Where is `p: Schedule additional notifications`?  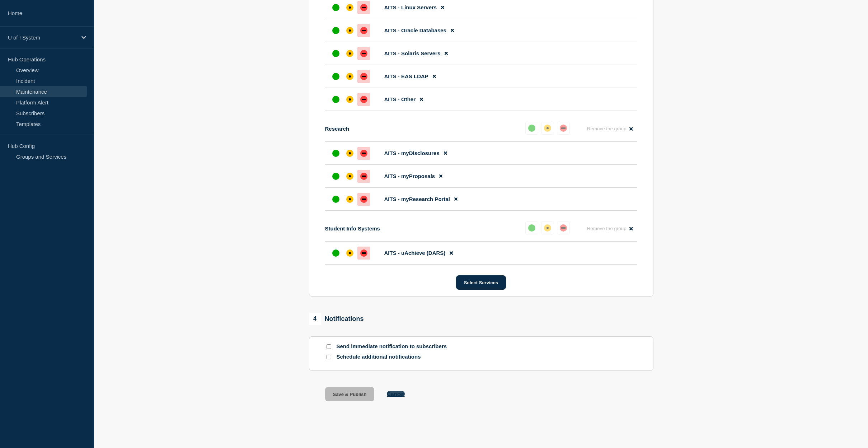
p: Schedule additional notifications is located at coordinates (394, 357).